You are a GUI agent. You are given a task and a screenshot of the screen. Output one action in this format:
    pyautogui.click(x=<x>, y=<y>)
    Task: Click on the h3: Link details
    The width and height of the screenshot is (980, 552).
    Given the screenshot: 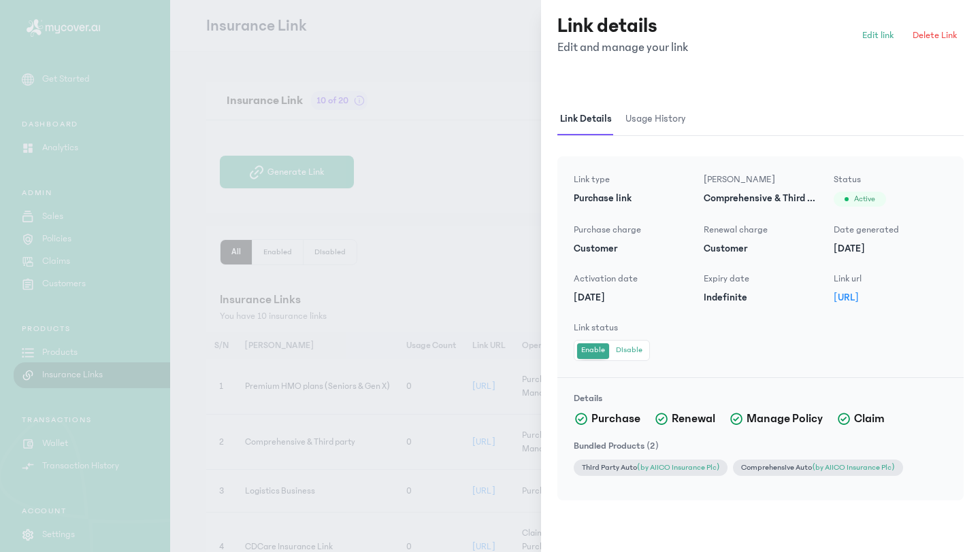 What is the action you would take?
    pyautogui.click(x=623, y=26)
    